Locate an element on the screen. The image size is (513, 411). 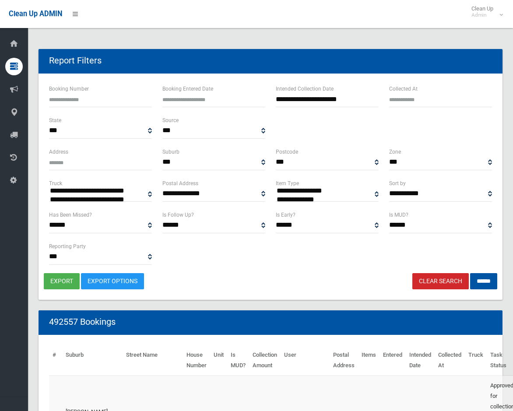
th: Entered is located at coordinates (393, 360).